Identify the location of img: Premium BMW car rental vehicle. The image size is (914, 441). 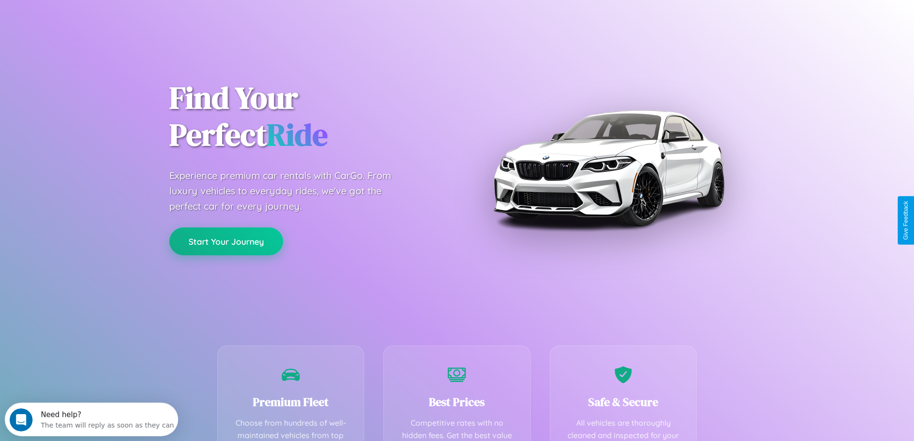
(608, 168).